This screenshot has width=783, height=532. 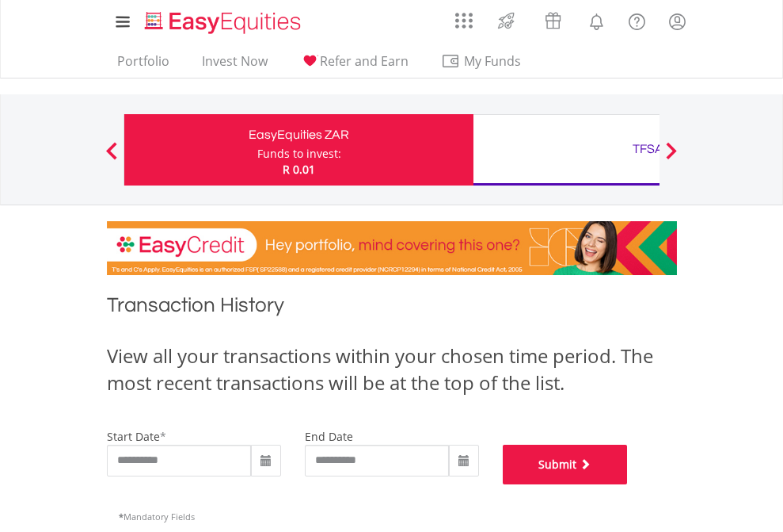 What do you see at coordinates (299, 168) in the screenshot?
I see `span: R 0.01` at bounding box center [299, 168].